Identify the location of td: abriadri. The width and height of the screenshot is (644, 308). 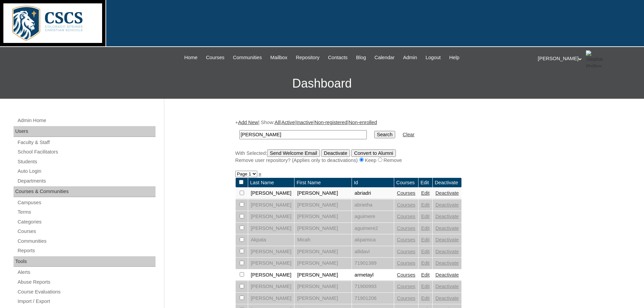
(373, 194).